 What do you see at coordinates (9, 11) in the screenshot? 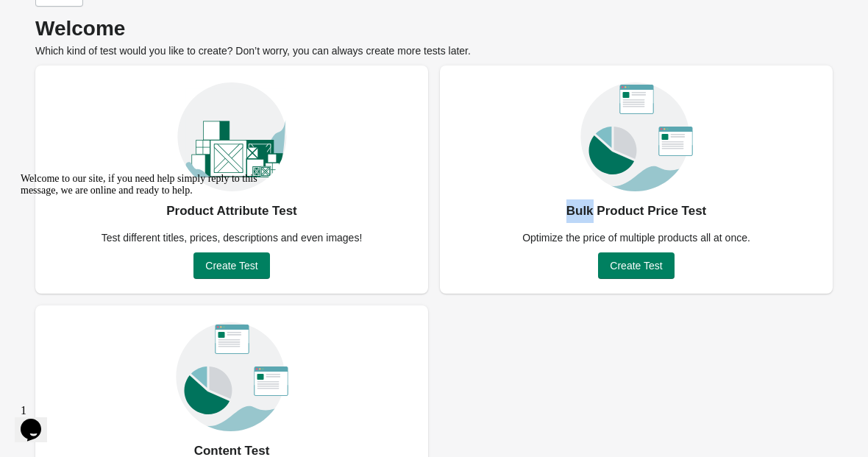
I see `span: 1` at bounding box center [9, 11].